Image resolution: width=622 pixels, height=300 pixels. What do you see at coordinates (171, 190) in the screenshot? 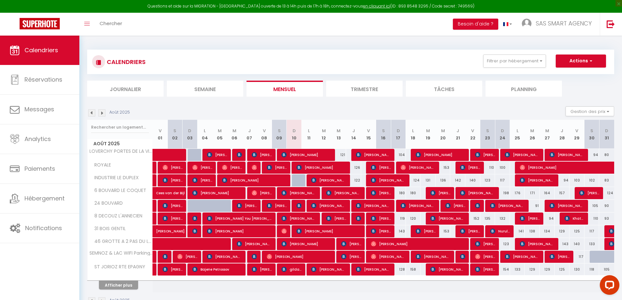
I see `span: Cees van der Bijl` at bounding box center [171, 190].